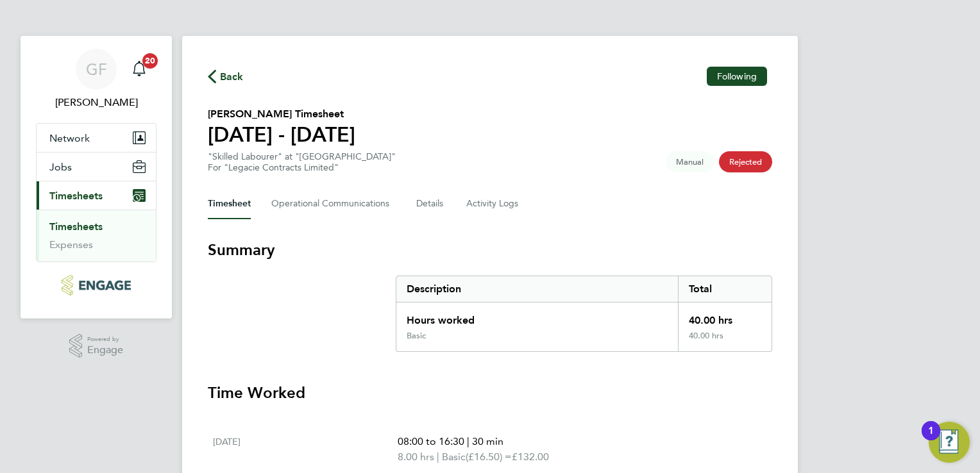 Image resolution: width=980 pixels, height=473 pixels. Describe the element at coordinates (930, 439) in the screenshot. I see `div: 1` at that location.